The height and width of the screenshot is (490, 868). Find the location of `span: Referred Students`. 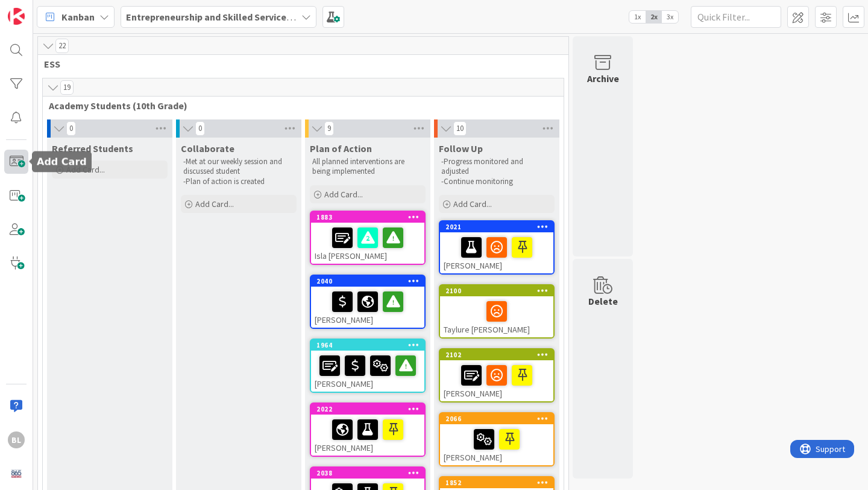

span: Referred Students is located at coordinates (92, 149).